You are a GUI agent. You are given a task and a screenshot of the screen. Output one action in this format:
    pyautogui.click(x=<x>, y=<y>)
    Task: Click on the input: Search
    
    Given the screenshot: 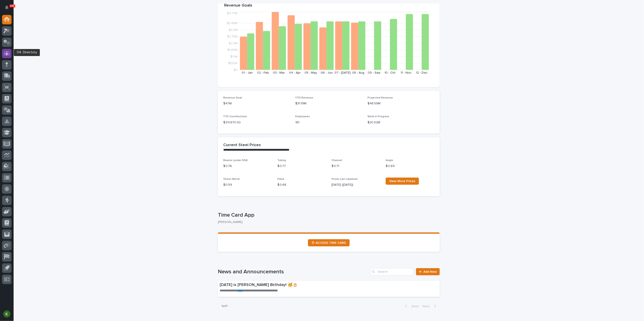 What is the action you would take?
    pyautogui.click(x=392, y=272)
    